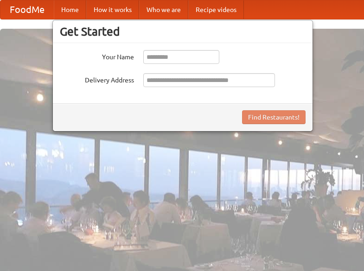  Describe the element at coordinates (216, 10) in the screenshot. I see `a: Recipe videos` at that location.